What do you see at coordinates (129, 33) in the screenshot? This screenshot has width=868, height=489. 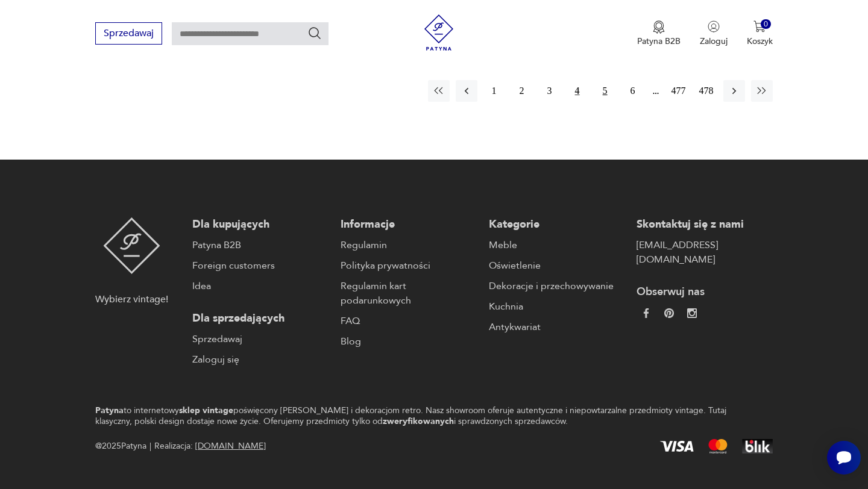 I see `button: Sprzedawaj` at bounding box center [129, 33].